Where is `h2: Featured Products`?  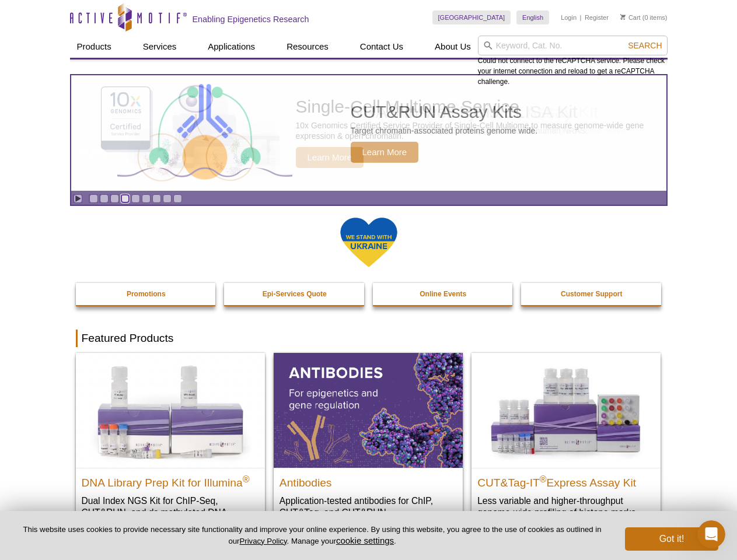
h2: Featured Products is located at coordinates (368, 338).